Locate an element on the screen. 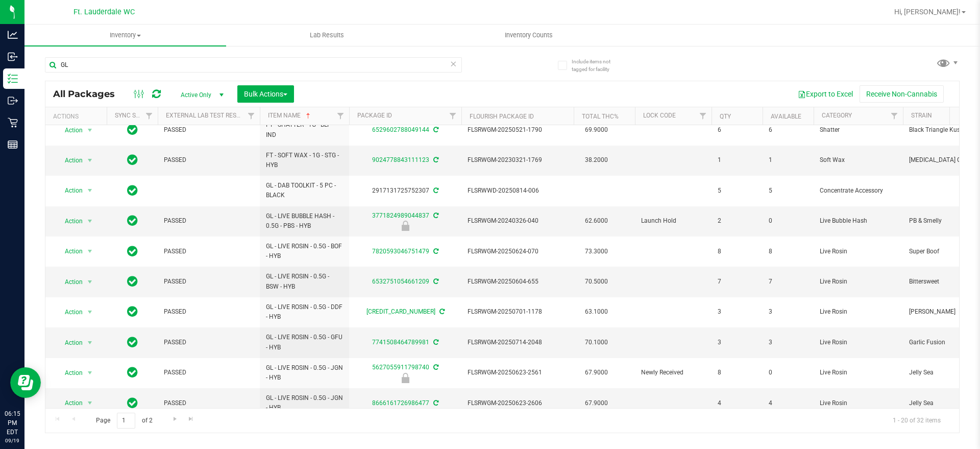 This screenshot has width=980, height=449. a: 7820593046751479 is located at coordinates (401, 252).